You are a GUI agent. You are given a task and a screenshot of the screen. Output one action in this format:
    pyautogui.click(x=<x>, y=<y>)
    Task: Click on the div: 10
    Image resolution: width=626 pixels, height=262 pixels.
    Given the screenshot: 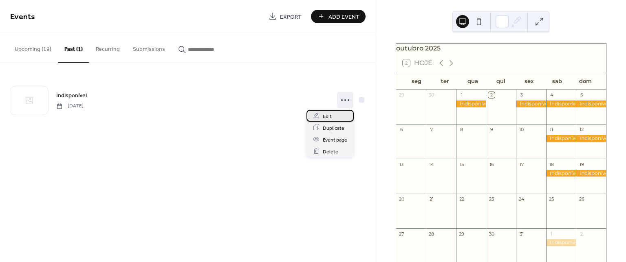 What is the action you would take?
    pyautogui.click(x=521, y=130)
    